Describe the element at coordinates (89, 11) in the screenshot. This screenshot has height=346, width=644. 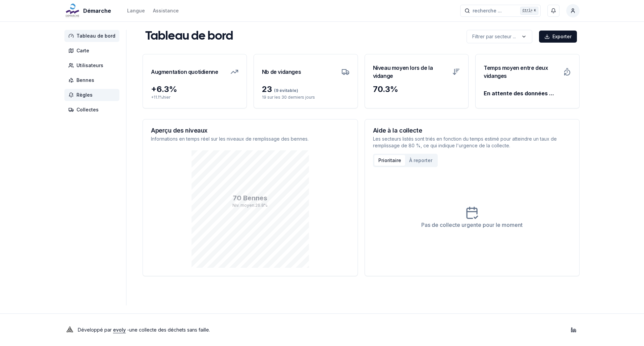
I see `a: Démarche` at that location.